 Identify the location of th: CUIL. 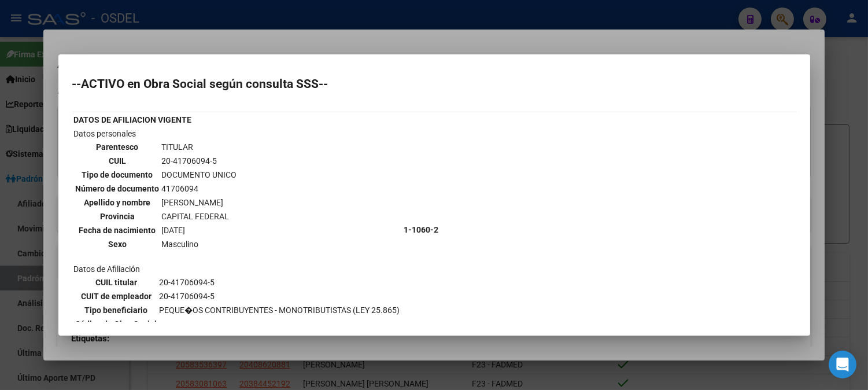
(118, 161).